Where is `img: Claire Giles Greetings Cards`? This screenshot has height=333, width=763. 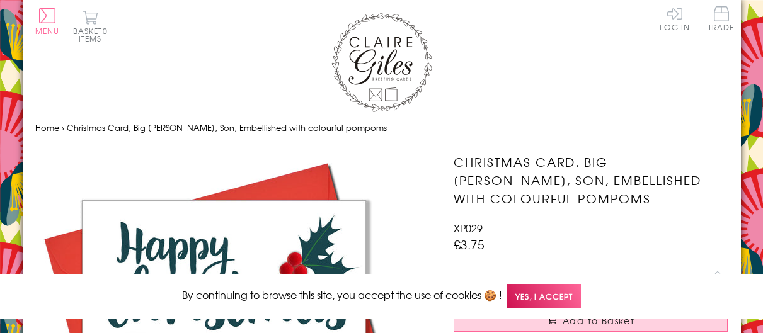 img: Claire Giles Greetings Cards is located at coordinates (382, 62).